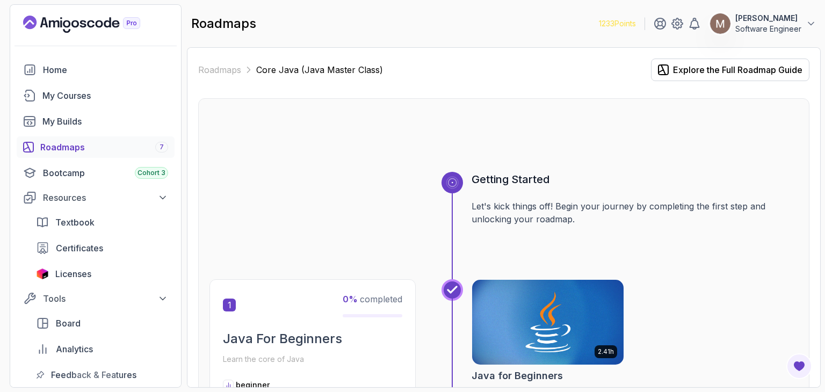  I want to click on span: Licenses, so click(73, 274).